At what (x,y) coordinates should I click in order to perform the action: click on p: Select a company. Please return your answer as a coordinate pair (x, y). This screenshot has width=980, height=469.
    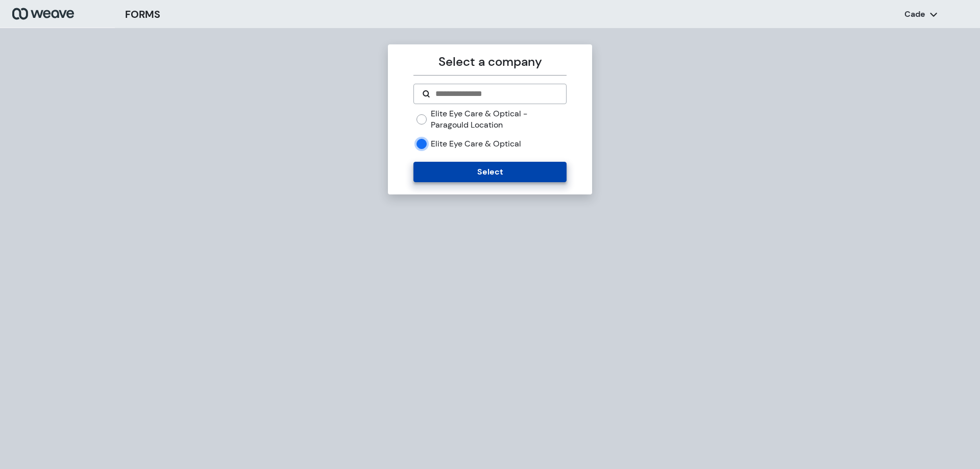
    Looking at the image, I should click on (489, 61).